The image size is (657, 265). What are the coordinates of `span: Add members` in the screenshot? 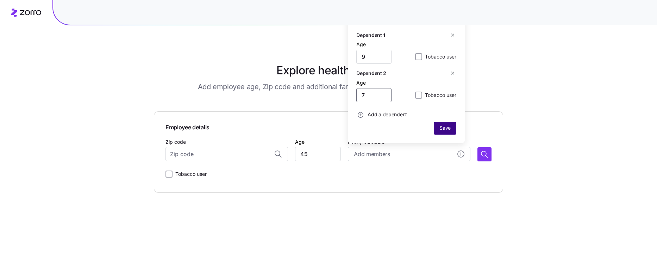 It's located at (372, 154).